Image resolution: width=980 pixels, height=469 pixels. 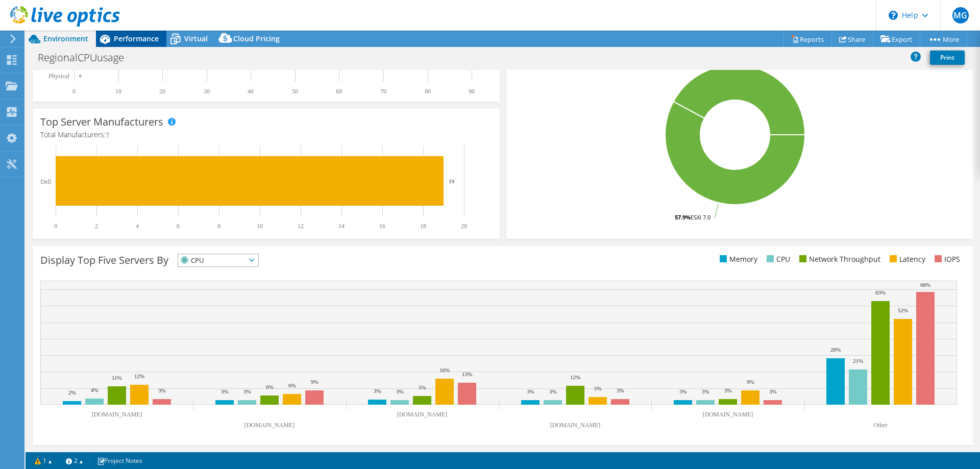 I want to click on text: 13%, so click(x=467, y=374).